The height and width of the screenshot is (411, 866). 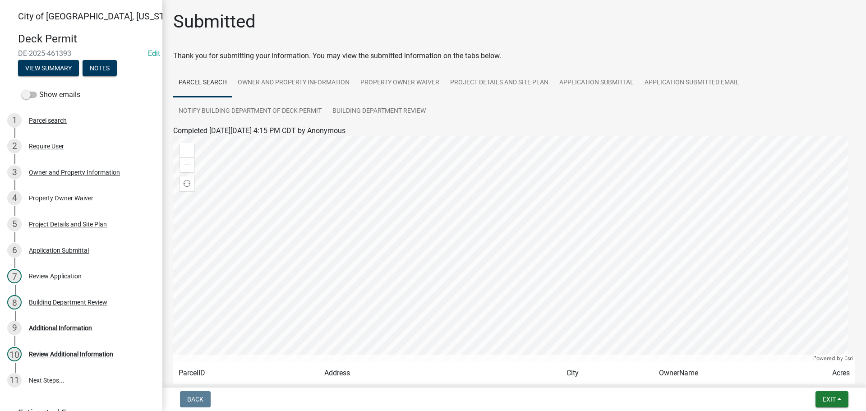 What do you see at coordinates (195, 399) in the screenshot?
I see `button: Back` at bounding box center [195, 399].